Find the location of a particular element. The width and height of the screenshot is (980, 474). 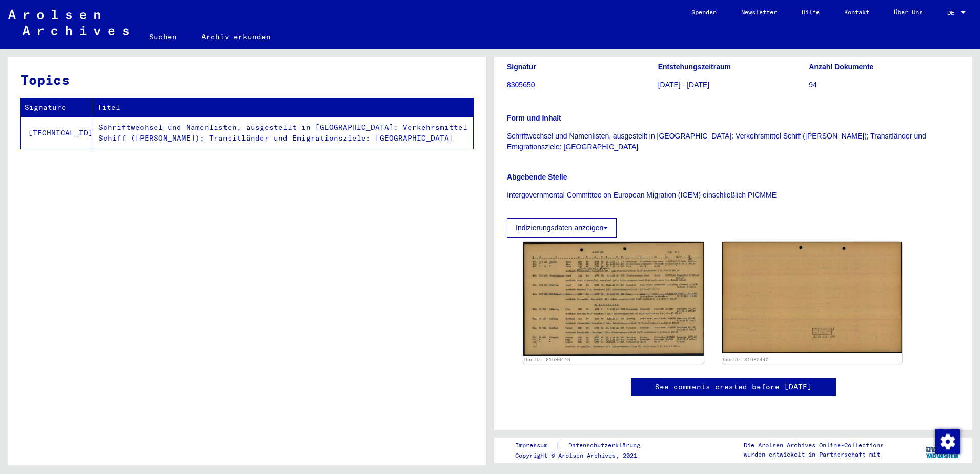

img: yv_logo.png is located at coordinates (942, 449).